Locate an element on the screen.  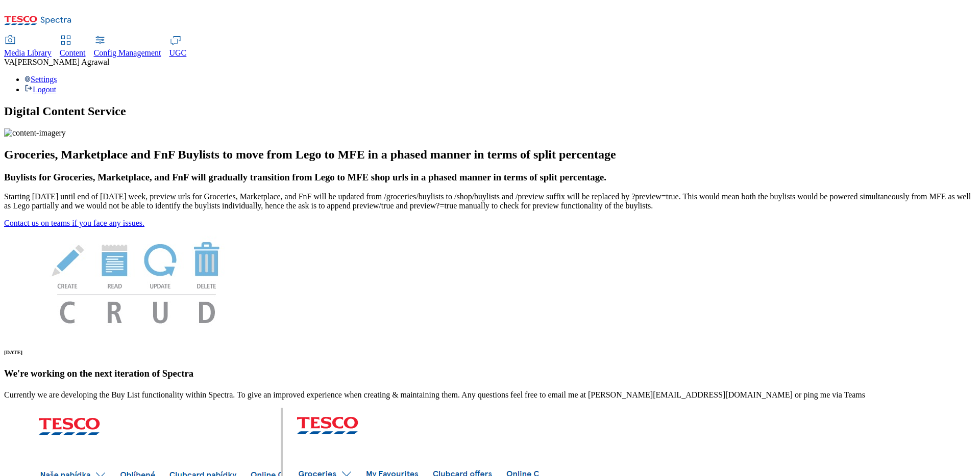
a: Media Library is located at coordinates (28, 47).